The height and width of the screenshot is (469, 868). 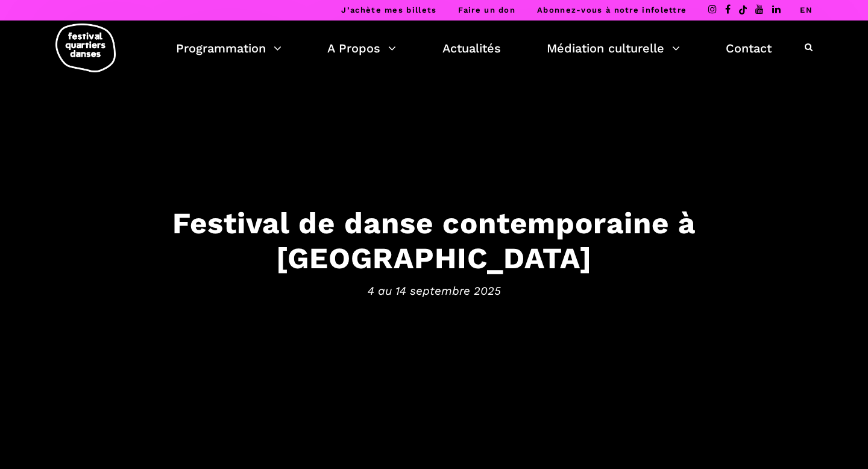 I want to click on span: 4 au 14 septembre 2025, so click(x=434, y=291).